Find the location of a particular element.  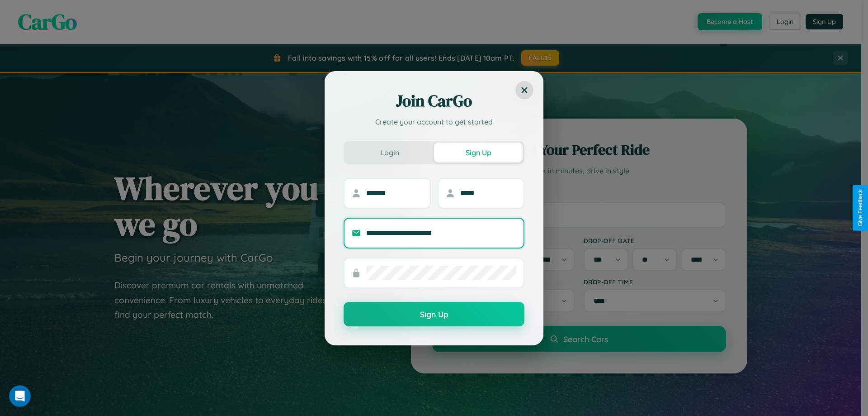

h2: Join CarGo is located at coordinates (434, 101).